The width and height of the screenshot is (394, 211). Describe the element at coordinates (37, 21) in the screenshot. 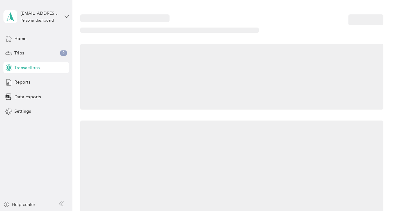

I see `div: Personal dashboard` at that location.